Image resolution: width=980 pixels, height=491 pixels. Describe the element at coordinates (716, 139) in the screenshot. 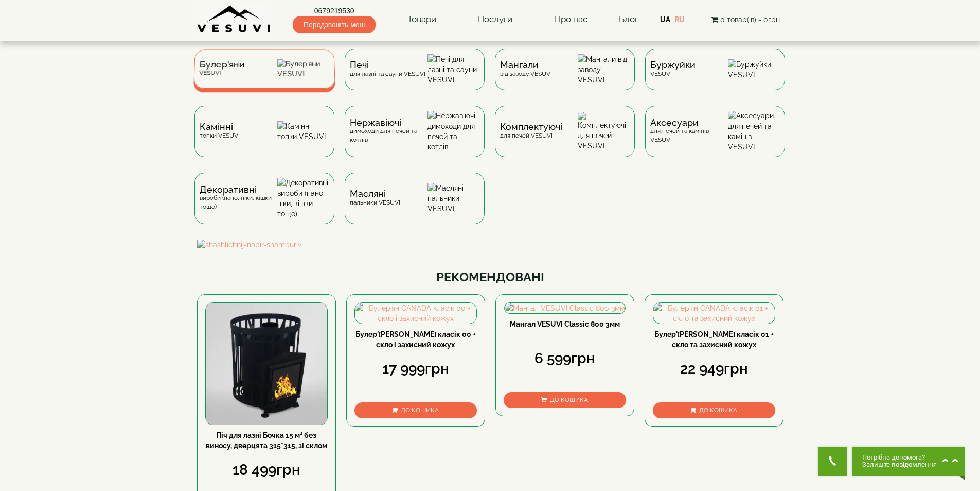

I see `a: Аксесуаридля печей та камінів VESUVI Аксесуари для печей та камінів VESUVI` at that location.